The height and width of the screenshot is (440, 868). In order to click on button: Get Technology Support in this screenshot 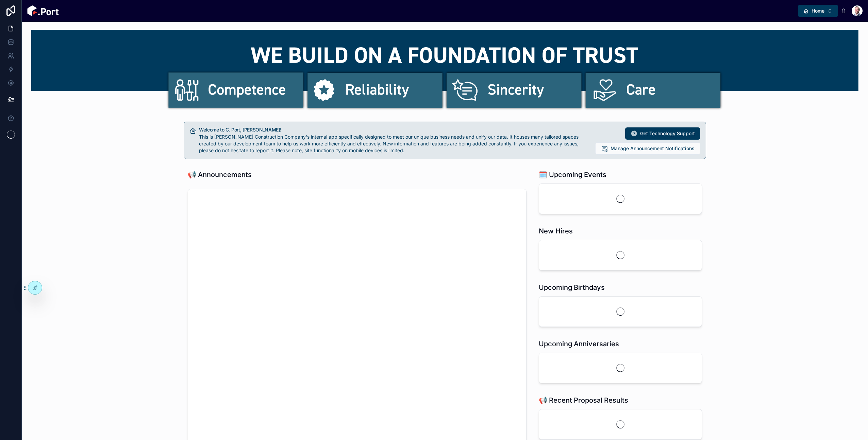, I will do `click(662, 134)`.